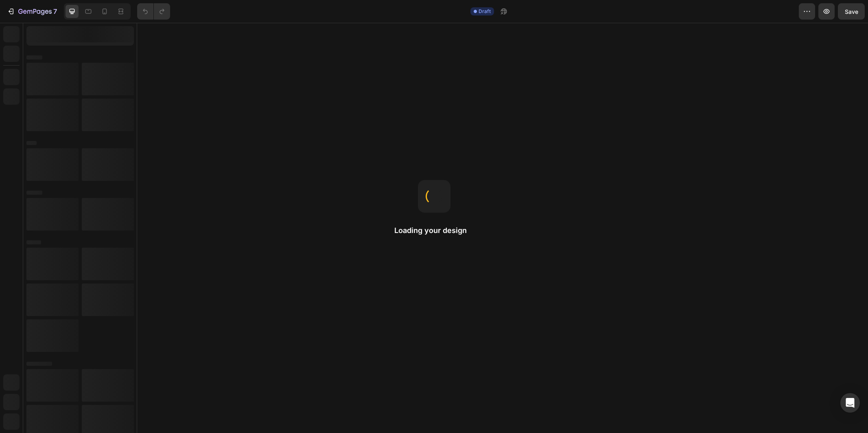 The width and height of the screenshot is (868, 433). Describe the element at coordinates (852, 11) in the screenshot. I see `button: Save` at that location.